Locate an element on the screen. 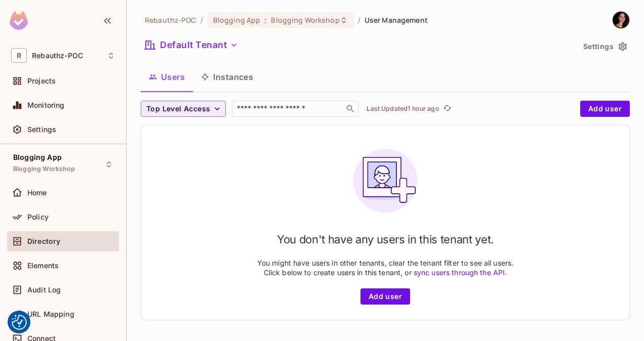 The height and width of the screenshot is (341, 644). span: Click to refresh data is located at coordinates (446, 109).